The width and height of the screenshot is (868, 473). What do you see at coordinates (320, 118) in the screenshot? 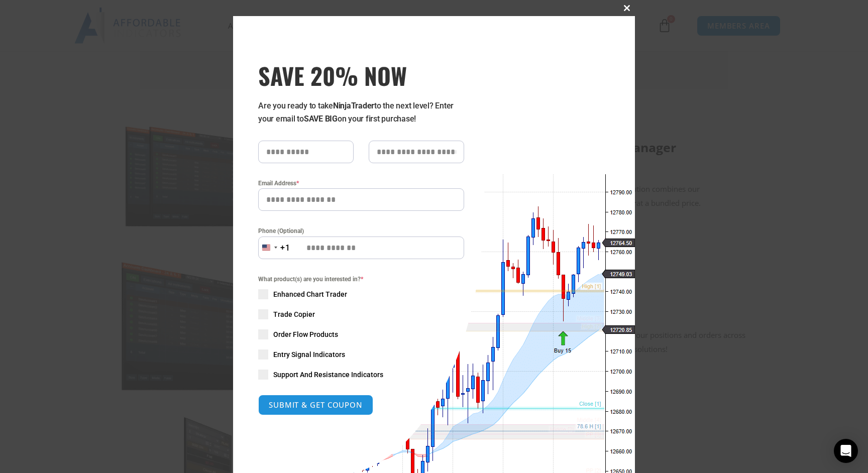
I see `strong: SAVE BIG` at bounding box center [320, 118].